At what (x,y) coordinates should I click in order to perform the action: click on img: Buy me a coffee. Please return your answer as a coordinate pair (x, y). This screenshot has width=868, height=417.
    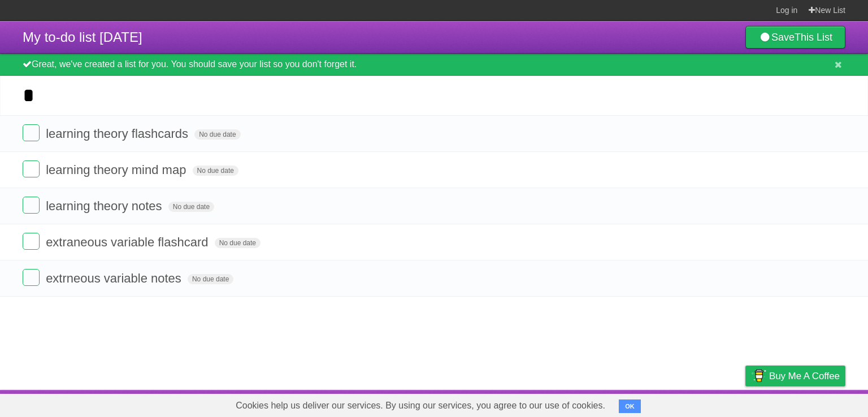
    Looking at the image, I should click on (758, 376).